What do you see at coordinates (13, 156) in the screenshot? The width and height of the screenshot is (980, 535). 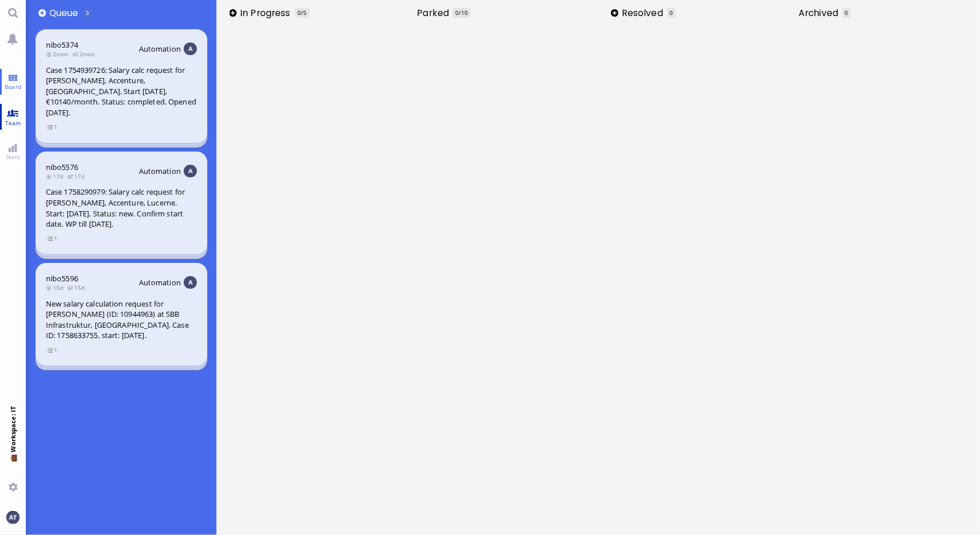 I see `span: Stats` at bounding box center [13, 156].